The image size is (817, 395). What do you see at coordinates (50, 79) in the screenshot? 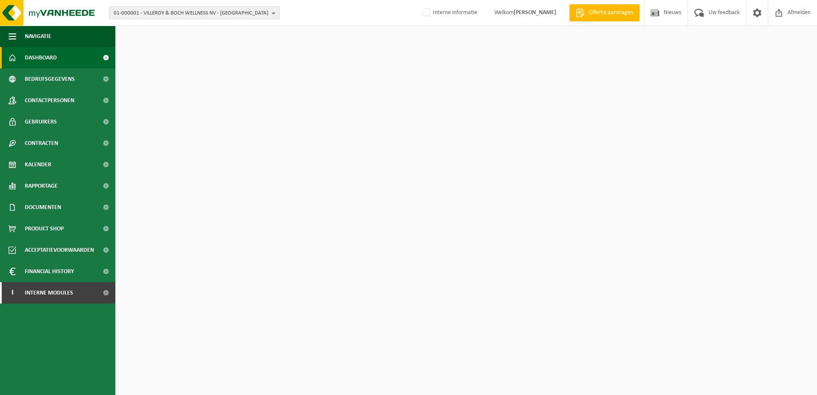
I see `span: Bedrijfsgegevens` at bounding box center [50, 79].